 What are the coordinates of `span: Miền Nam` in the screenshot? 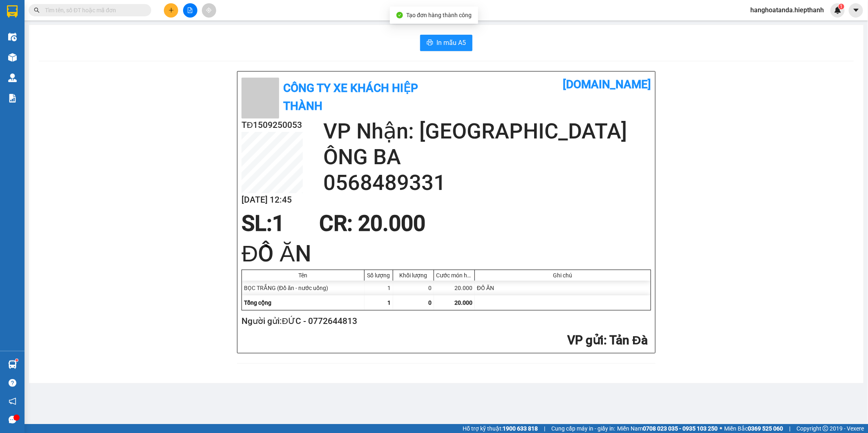 It's located at (667, 429).